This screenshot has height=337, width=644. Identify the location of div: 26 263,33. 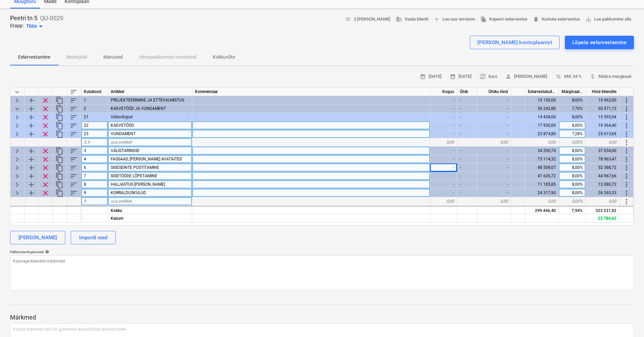
(603, 193).